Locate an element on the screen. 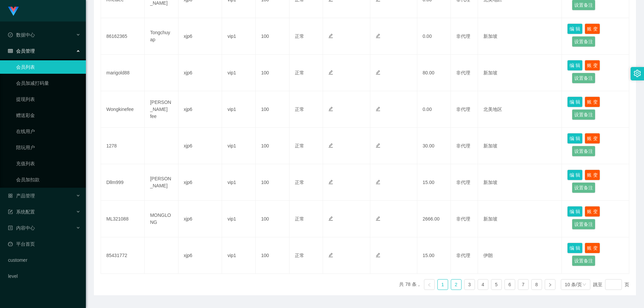 Image resolution: width=644 pixels, height=308 pixels. a: 5 is located at coordinates (496, 285).